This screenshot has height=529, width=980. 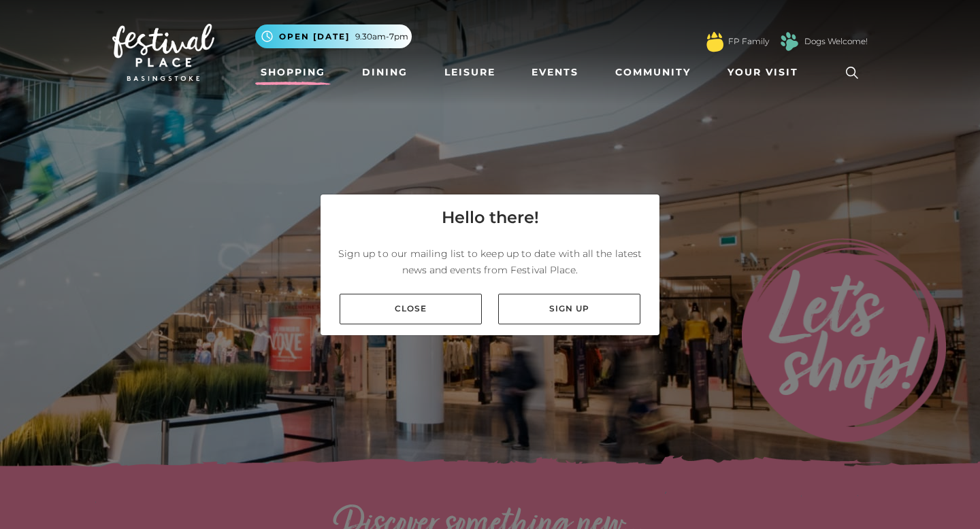 What do you see at coordinates (382, 37) in the screenshot?
I see `span: 9.30am-7pm` at bounding box center [382, 37].